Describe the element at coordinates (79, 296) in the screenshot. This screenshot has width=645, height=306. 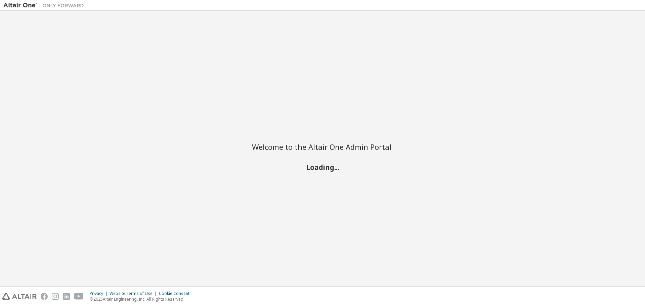
I see `img: youtube.svg` at that location.